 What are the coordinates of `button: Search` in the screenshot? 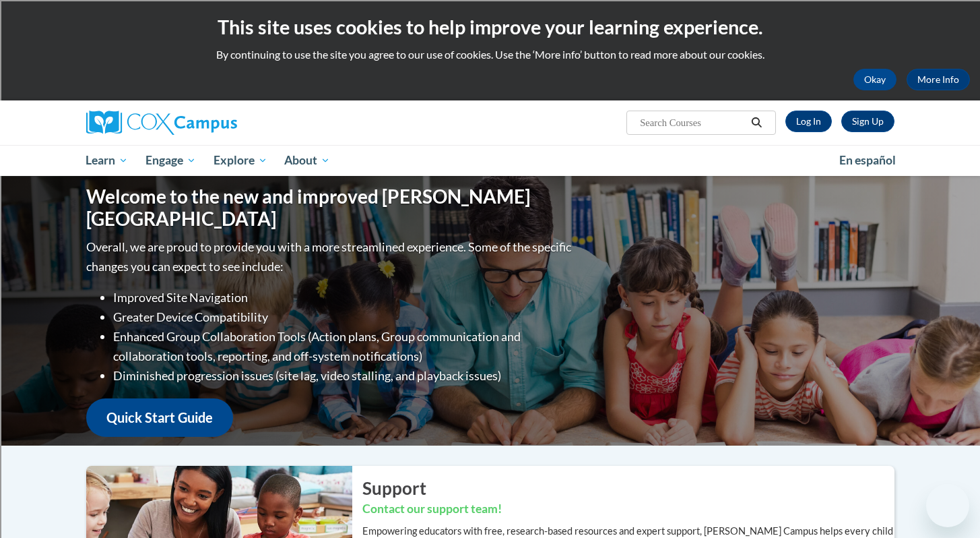 It's located at (756, 122).